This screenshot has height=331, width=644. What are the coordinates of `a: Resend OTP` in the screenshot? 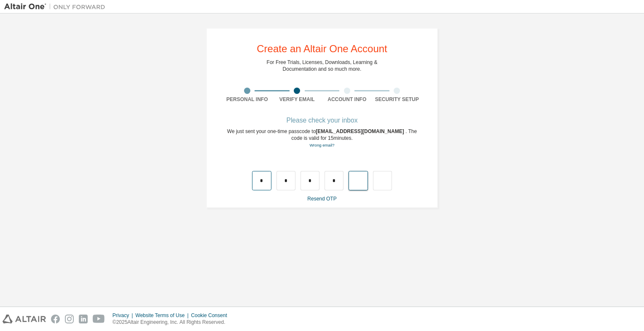 It's located at (321, 199).